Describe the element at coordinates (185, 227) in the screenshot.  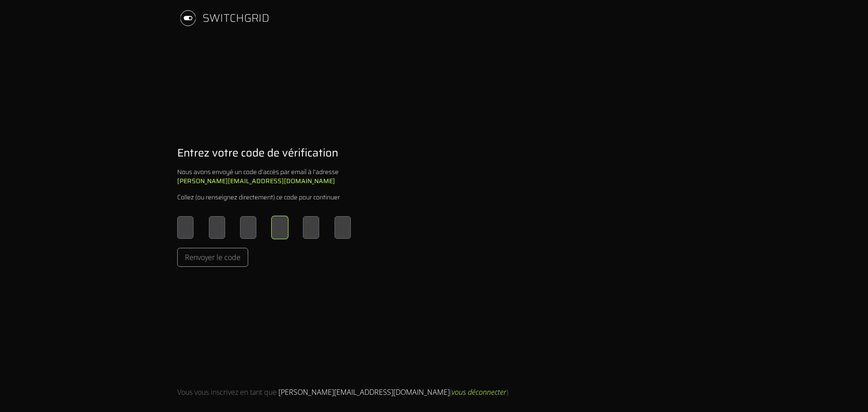
I see `input: Please enter OTP character 1` at that location.